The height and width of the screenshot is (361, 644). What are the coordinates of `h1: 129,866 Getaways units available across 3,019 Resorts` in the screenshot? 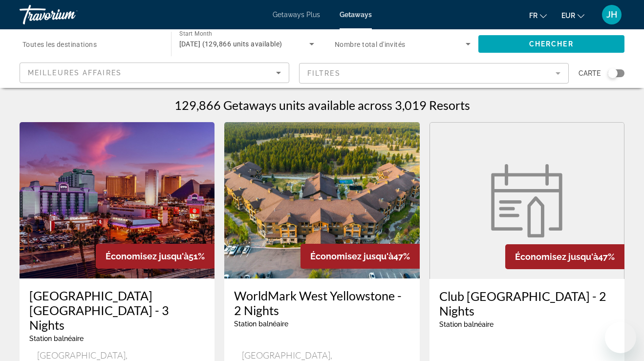 It's located at (322, 105).